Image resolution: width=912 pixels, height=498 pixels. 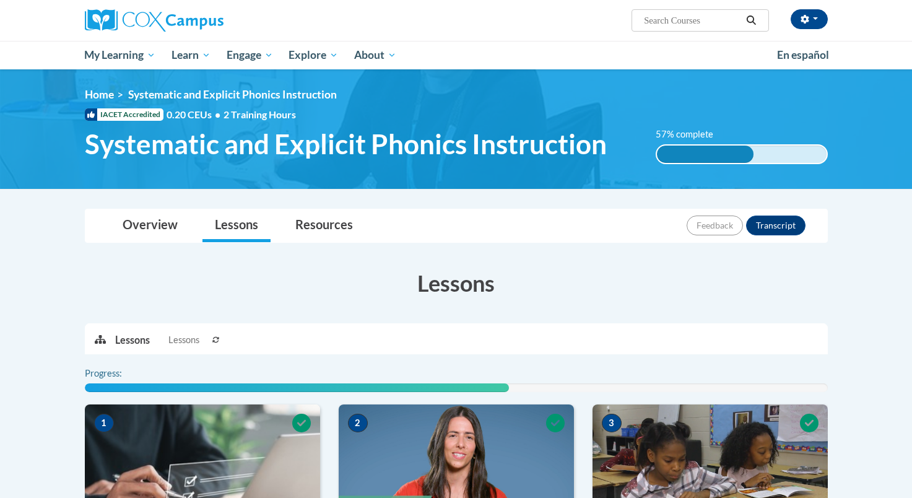 What do you see at coordinates (751, 20) in the screenshot?
I see `button: Search` at bounding box center [751, 20].